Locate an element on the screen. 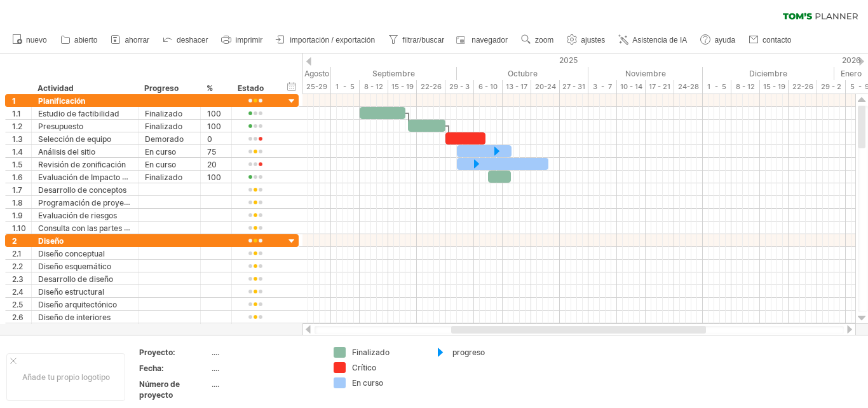 This screenshot has height=408, width=868. font: Evaluación de riesgos is located at coordinates (78, 215).